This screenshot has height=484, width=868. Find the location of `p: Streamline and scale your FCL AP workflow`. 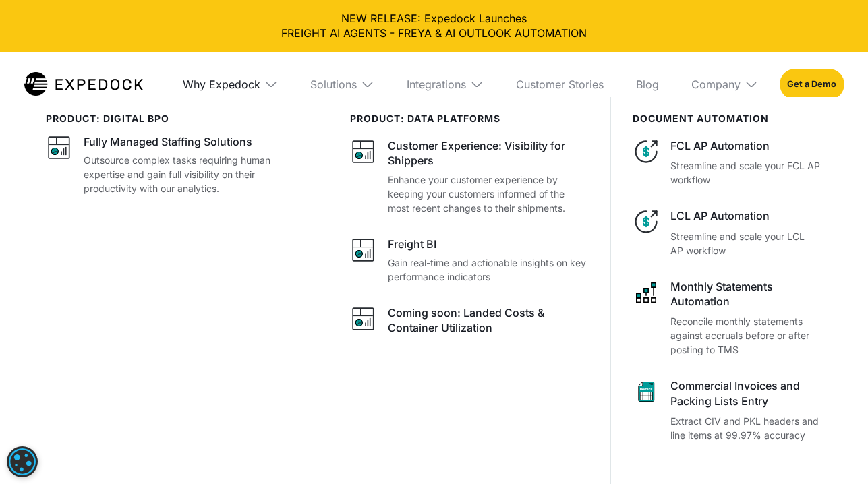

p: Streamline and scale your FCL AP workflow is located at coordinates (746, 172).